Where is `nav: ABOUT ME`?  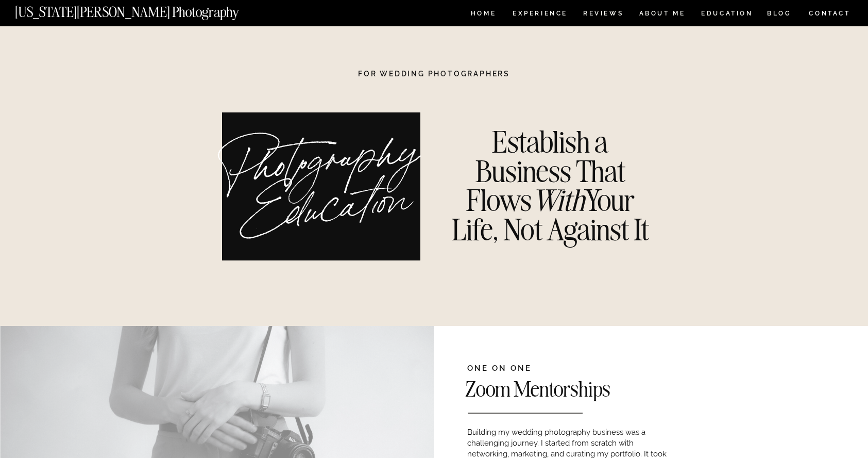
nav: ABOUT ME is located at coordinates (662, 15).